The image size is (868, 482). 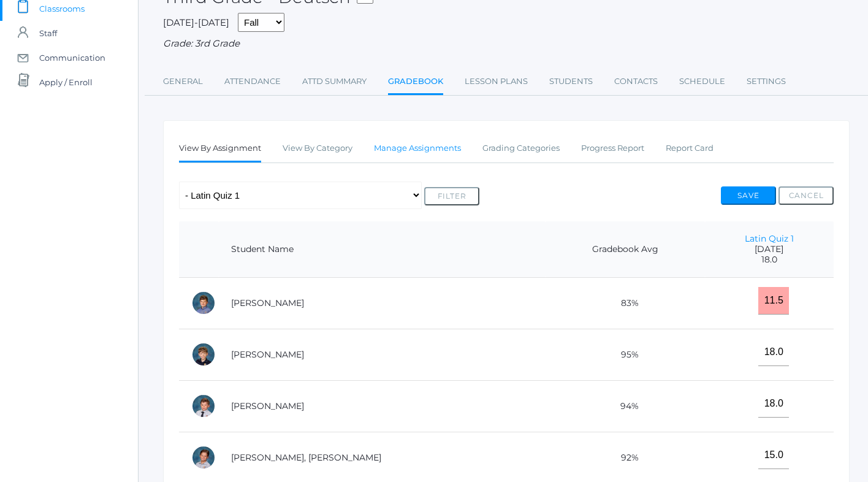 What do you see at coordinates (625, 406) in the screenshot?
I see `td: 94%` at bounding box center [625, 406].